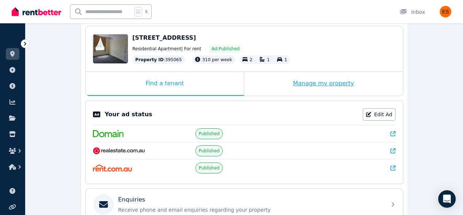 The image size is (463, 215). Describe the element at coordinates (159, 60) in the screenshot. I see `div: : 395065` at that location.